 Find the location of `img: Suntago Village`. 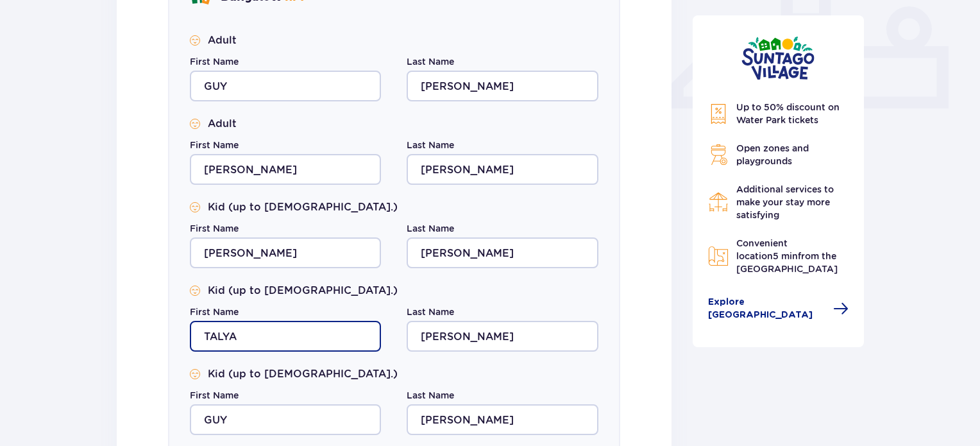

img: Suntago Village is located at coordinates (778, 58).